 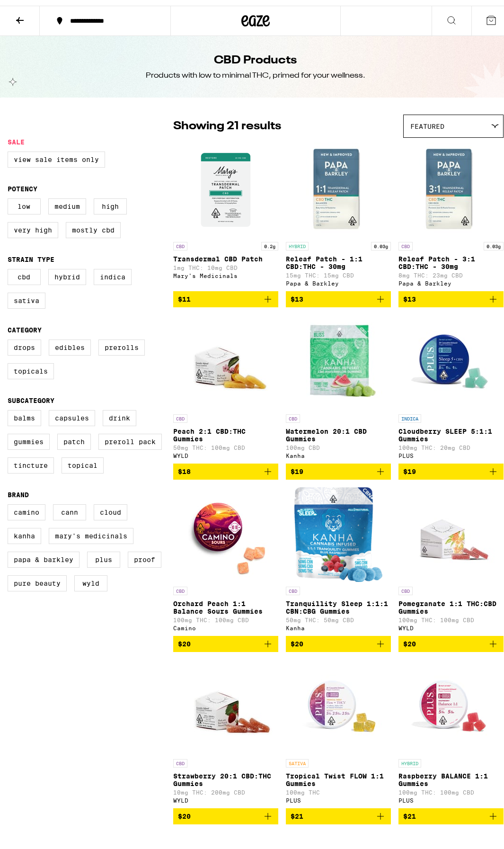 I want to click on h1: CBD Products, so click(x=256, y=55).